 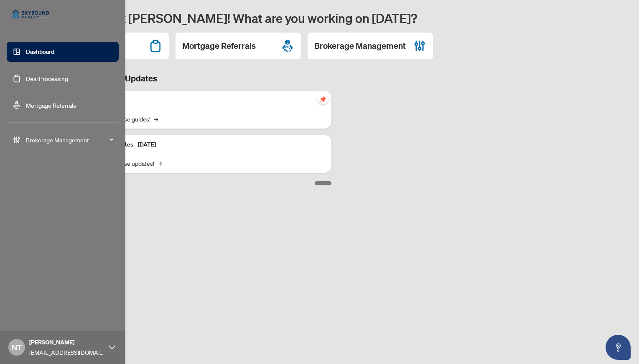 I want to click on a: Dashboard, so click(x=40, y=52).